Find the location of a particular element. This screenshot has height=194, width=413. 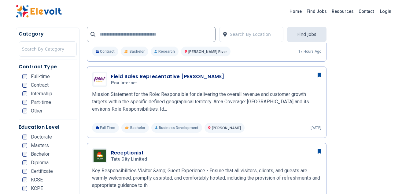

span: Internship is located at coordinates (42, 94).